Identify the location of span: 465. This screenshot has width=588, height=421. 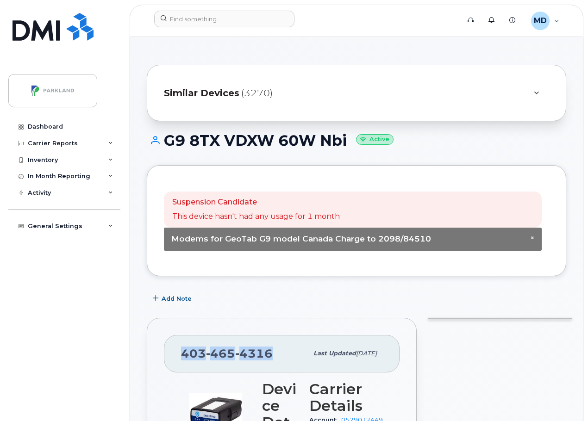
(220, 354).